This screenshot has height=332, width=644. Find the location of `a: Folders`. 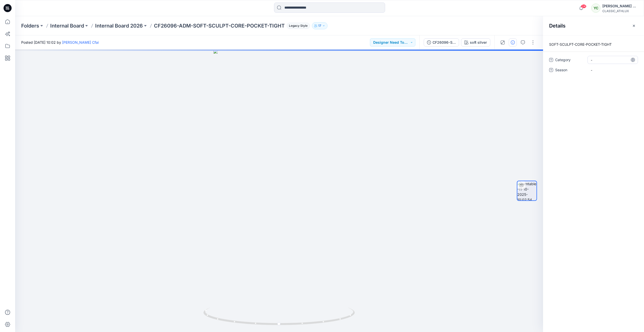

a: Folders is located at coordinates (30, 26).